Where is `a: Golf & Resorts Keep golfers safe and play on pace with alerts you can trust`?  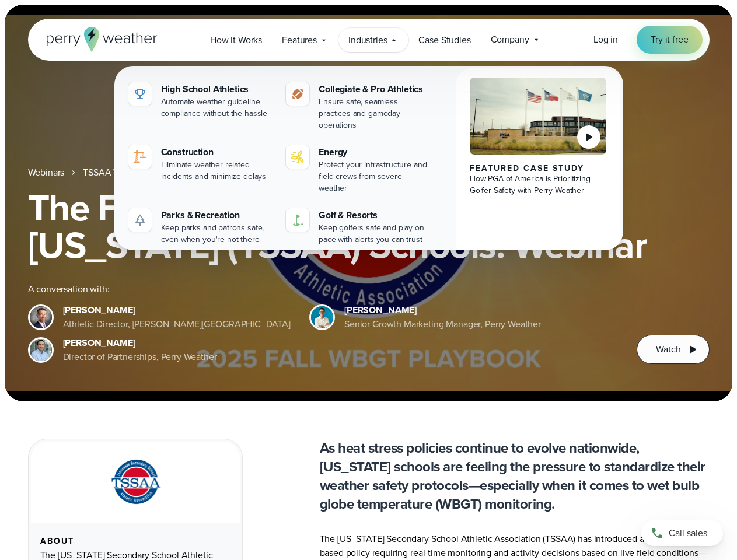
a: Golf & Resorts Keep golfers safe and play on pace with alerts you can trust is located at coordinates (358, 227).